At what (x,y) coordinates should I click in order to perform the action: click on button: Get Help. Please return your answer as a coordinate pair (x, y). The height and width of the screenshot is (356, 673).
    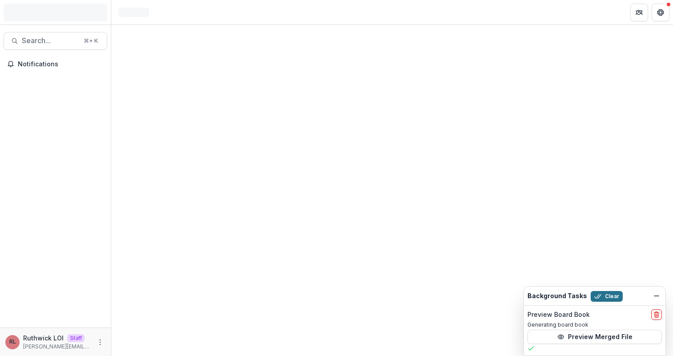
    Looking at the image, I should click on (661, 12).